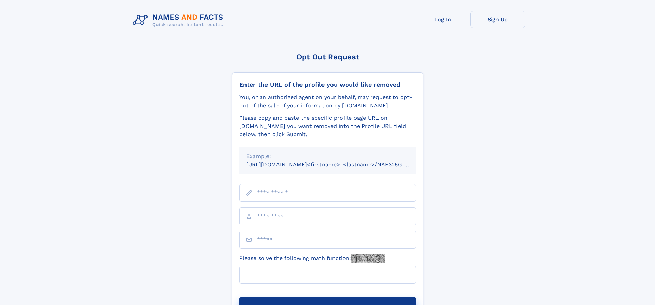 Image resolution: width=655 pixels, height=305 pixels. Describe the element at coordinates (180, 20) in the screenshot. I see `img: Logo Names and Facts` at that location.